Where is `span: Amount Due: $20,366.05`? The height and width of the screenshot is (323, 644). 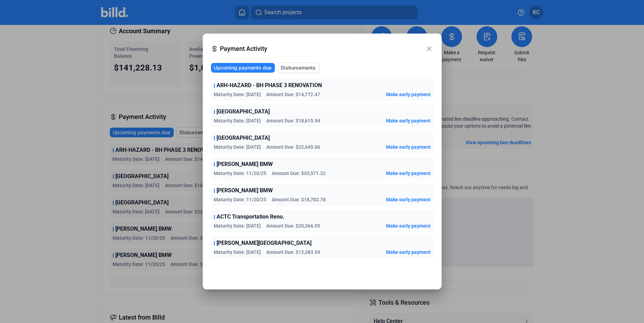
span: Amount Due: $20,366.05 is located at coordinates (293, 226).